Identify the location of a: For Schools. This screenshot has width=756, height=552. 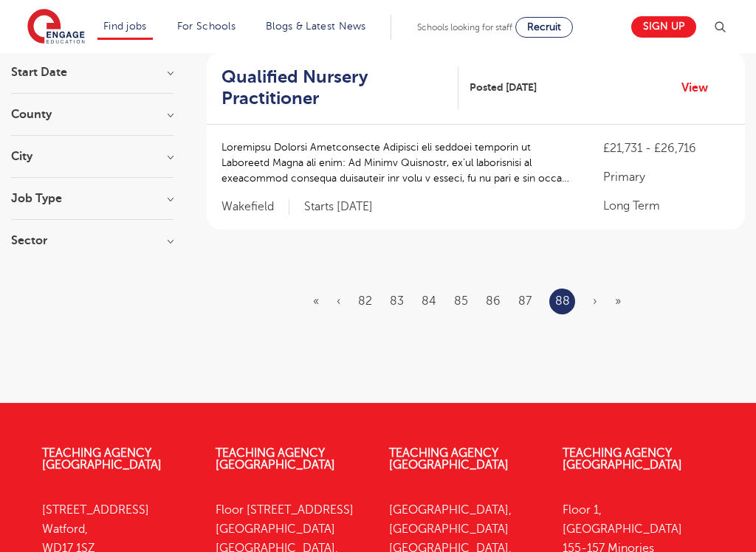
(206, 26).